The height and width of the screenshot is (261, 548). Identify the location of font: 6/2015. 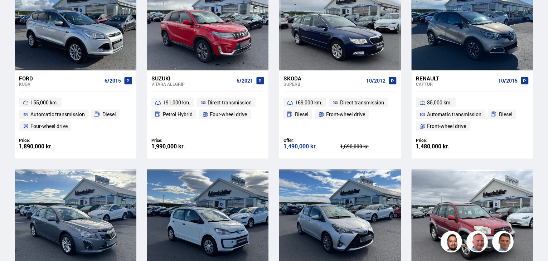
(113, 81).